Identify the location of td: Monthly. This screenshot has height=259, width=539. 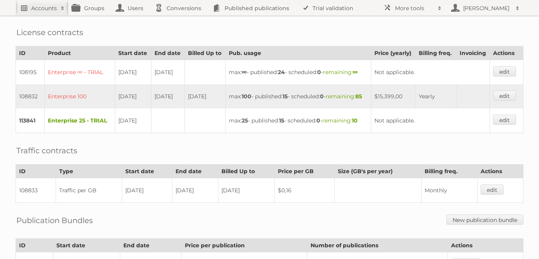
(449, 190).